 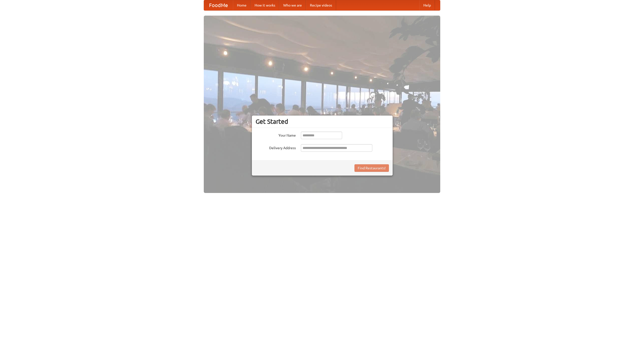 I want to click on button: Find Restaurants!, so click(x=372, y=168).